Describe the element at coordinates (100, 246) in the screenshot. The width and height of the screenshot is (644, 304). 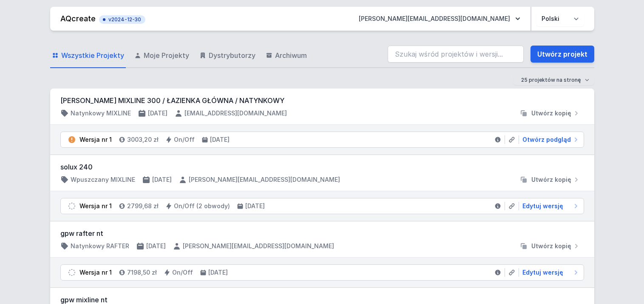
I see `h4: Natynkowy RAFTER` at that location.